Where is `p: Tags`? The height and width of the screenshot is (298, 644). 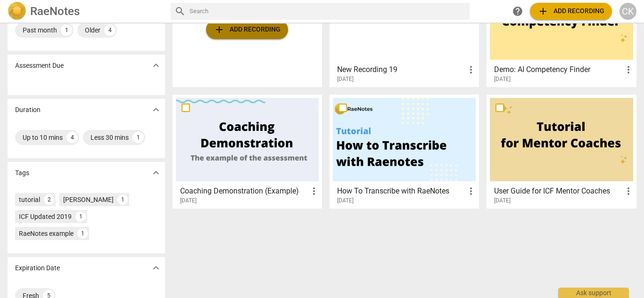
p: Tags is located at coordinates (22, 173).